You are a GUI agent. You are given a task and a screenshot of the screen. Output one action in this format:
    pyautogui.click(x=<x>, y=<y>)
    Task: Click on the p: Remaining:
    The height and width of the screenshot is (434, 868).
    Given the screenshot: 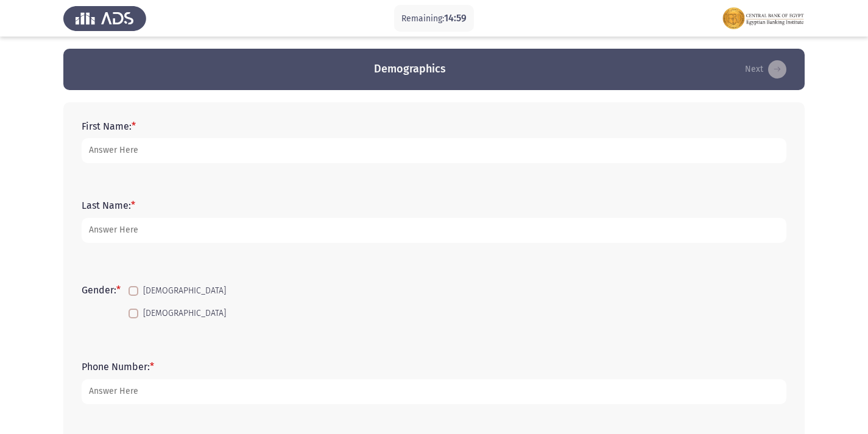 What is the action you would take?
    pyautogui.click(x=434, y=18)
    